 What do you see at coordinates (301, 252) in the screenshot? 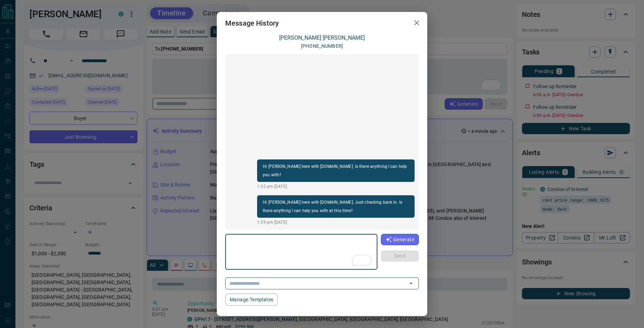
I see `textarea: To enrich screen reader interactions, please activate Accessibility in Grammarly extension settings` at bounding box center [301, 252].